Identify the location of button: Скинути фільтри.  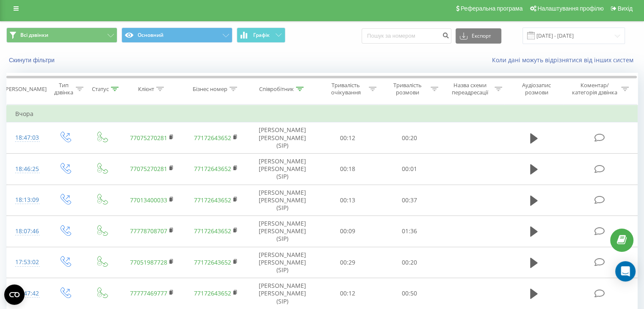
(32, 60).